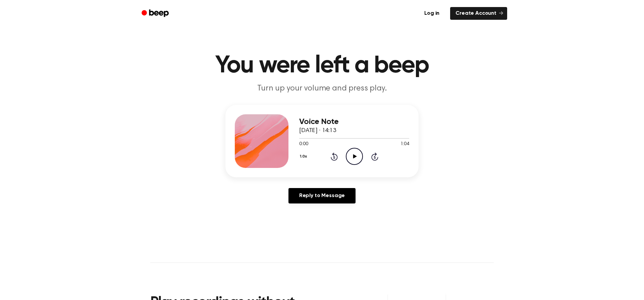 This screenshot has width=644, height=300. Describe the element at coordinates (478, 14) in the screenshot. I see `a: Create Account` at that location.